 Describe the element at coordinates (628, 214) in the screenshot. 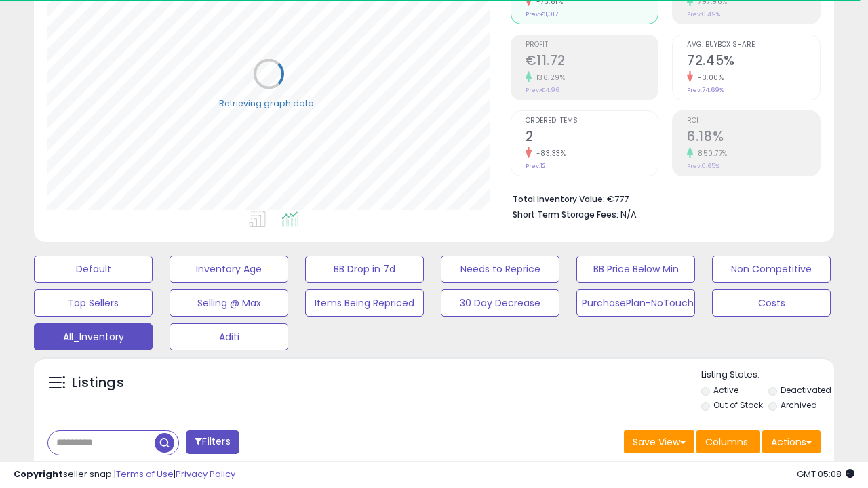

I see `span: N/A` at that location.